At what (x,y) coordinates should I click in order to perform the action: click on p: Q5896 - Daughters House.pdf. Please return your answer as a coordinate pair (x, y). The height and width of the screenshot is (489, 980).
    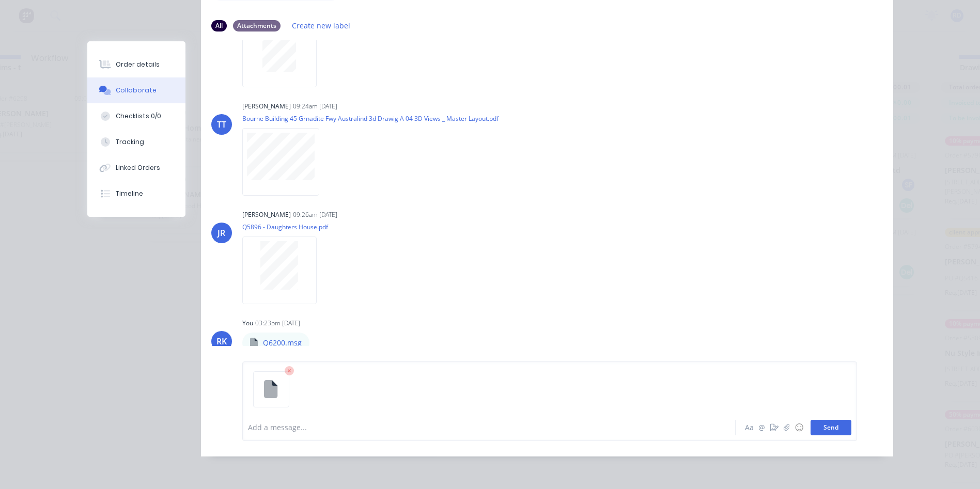
    Looking at the image, I should click on (285, 227).